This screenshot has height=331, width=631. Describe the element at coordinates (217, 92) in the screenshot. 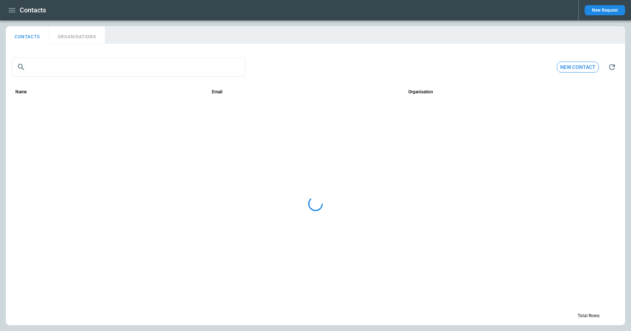

I see `div: Email` at that location.